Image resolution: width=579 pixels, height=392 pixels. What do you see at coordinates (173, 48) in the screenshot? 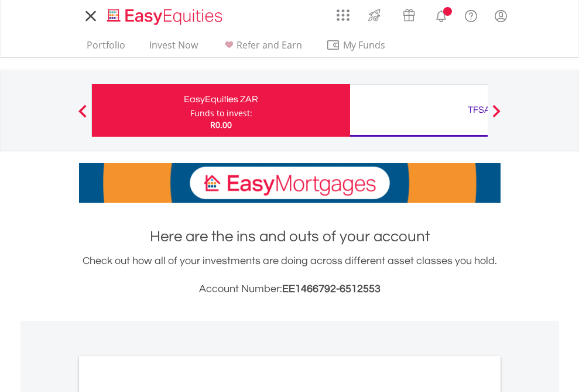
I see `a: Invest Now` at bounding box center [173, 48].